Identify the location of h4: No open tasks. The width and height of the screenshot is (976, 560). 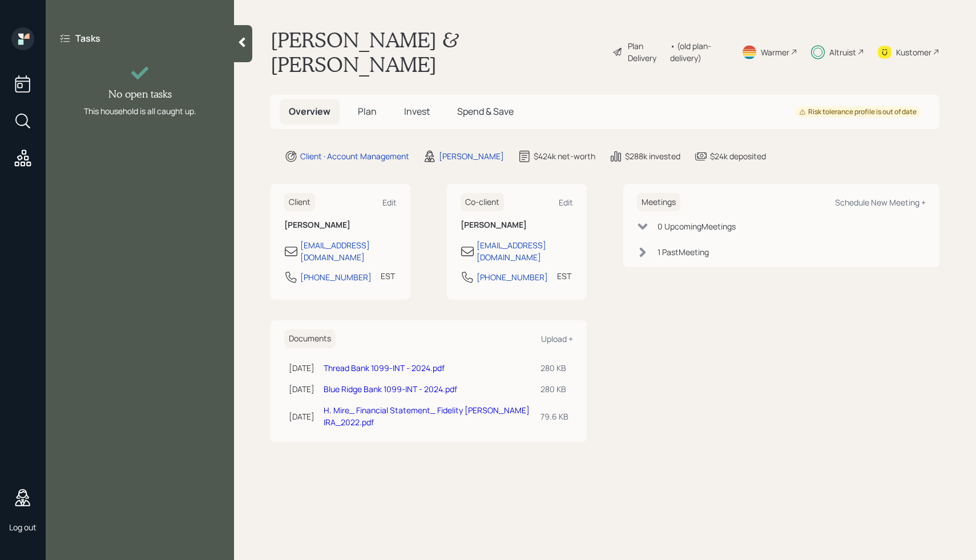
(139, 94).